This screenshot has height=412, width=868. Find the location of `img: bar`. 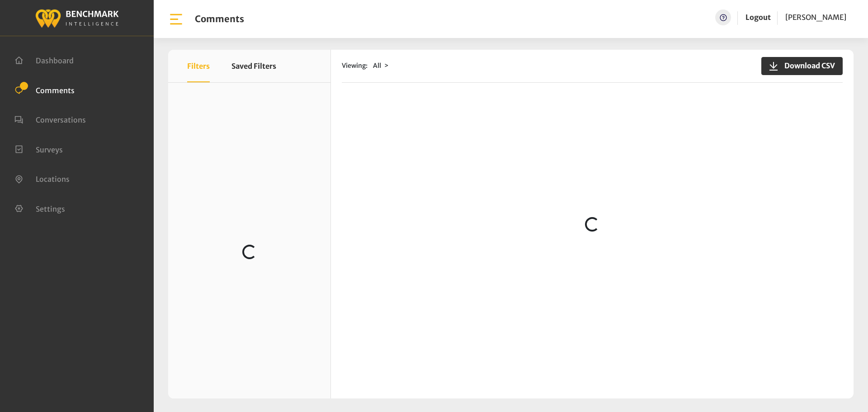

img: bar is located at coordinates (176, 19).